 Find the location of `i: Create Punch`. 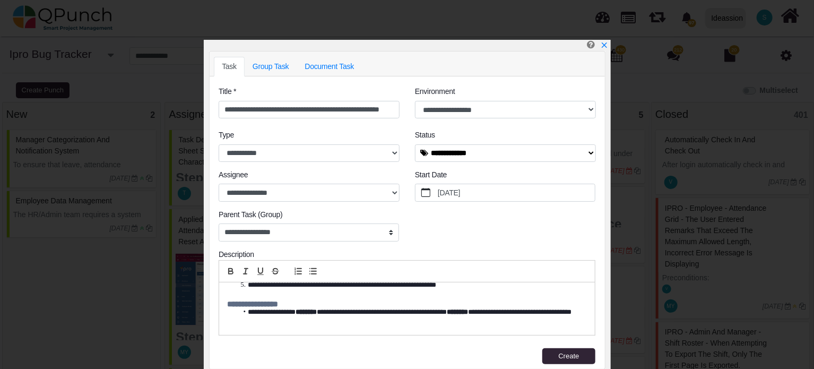

i: Create Punch is located at coordinates (591, 44).